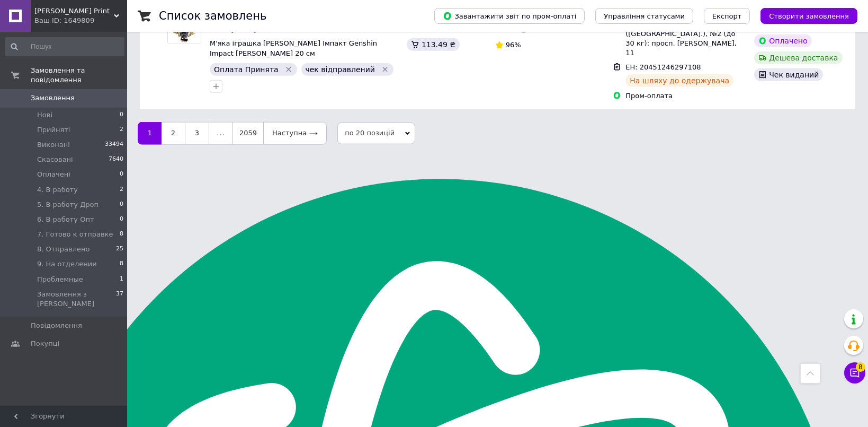  What do you see at coordinates (509, 16) in the screenshot?
I see `span: Завантажити звіт по пром-оплаті` at bounding box center [509, 16].